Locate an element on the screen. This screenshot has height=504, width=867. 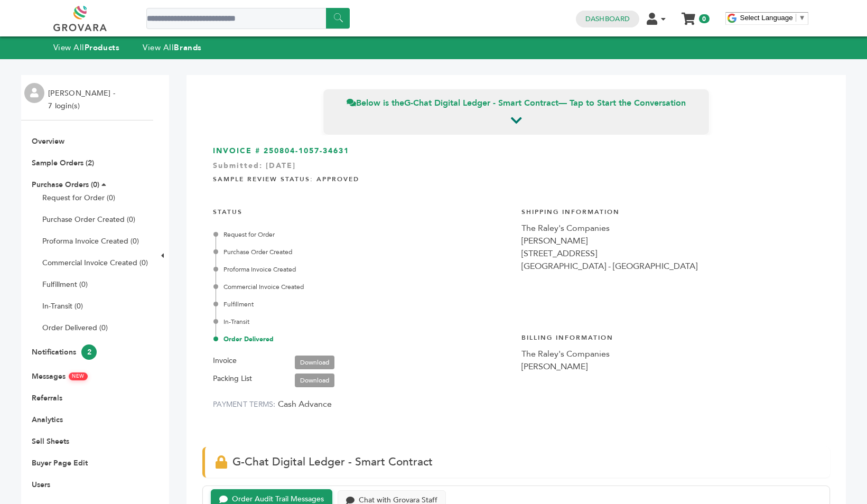
input: Search a product or brand... is located at coordinates (248, 19).